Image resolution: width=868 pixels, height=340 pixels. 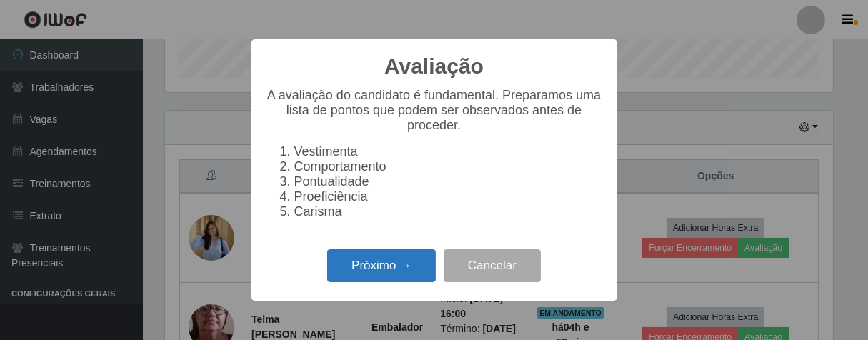 I want to click on li: Proeficiência, so click(x=449, y=197).